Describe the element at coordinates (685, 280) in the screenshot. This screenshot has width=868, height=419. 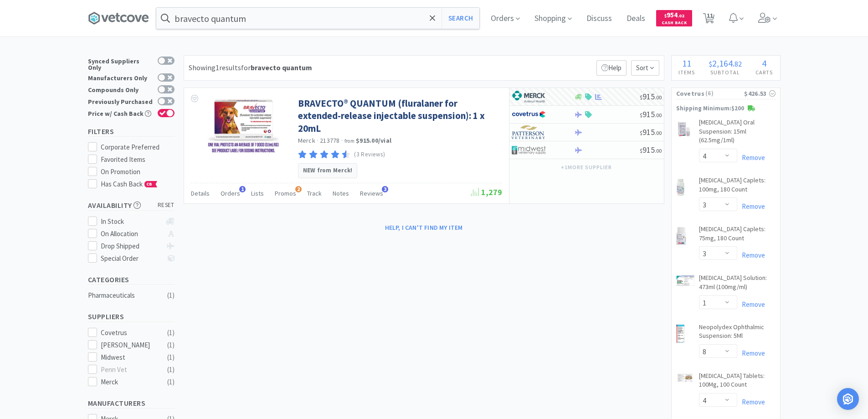
I see `img: 9098b75a46a04257b6767ed8485751ce_491361.png` at that location.